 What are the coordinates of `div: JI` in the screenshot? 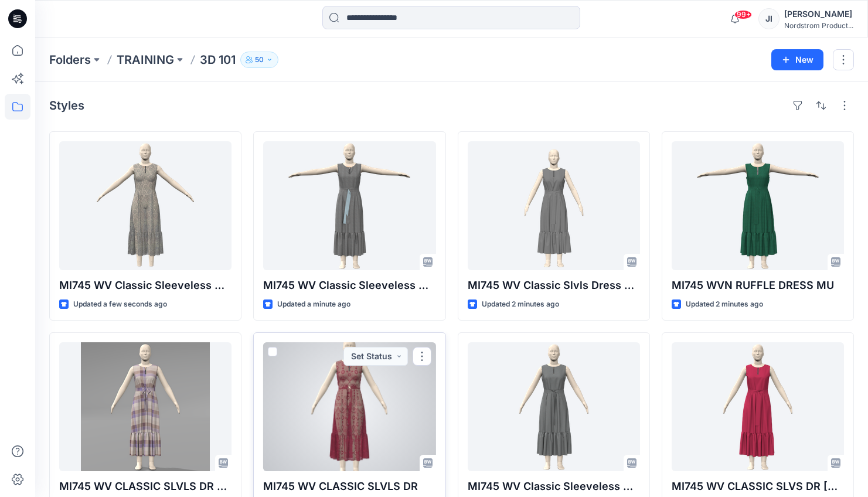 It's located at (769, 19).